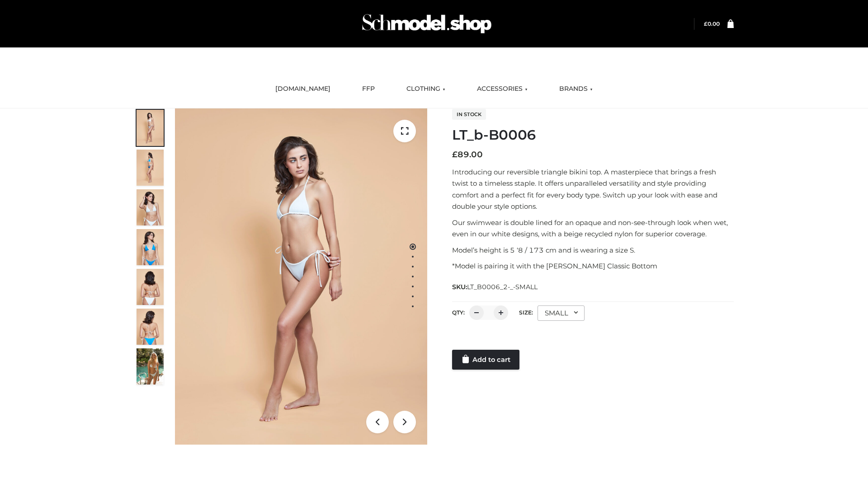 This screenshot has width=868, height=488. What do you see at coordinates (593, 228) in the screenshot?
I see `p: Our swimwear is double lined for an opaque and non-see-through look when wet, even in our white d...` at bounding box center [593, 228].